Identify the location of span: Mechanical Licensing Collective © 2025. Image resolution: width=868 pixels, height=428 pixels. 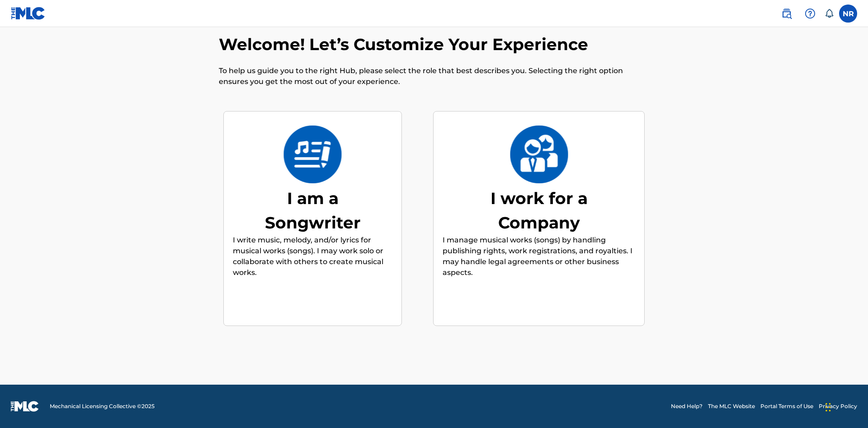
(102, 406).